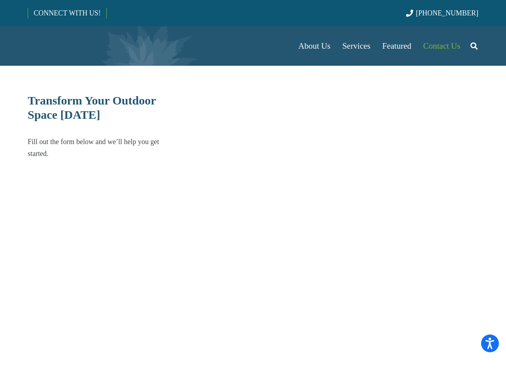  What do you see at coordinates (474, 46) in the screenshot?
I see `a: Search` at bounding box center [474, 46].